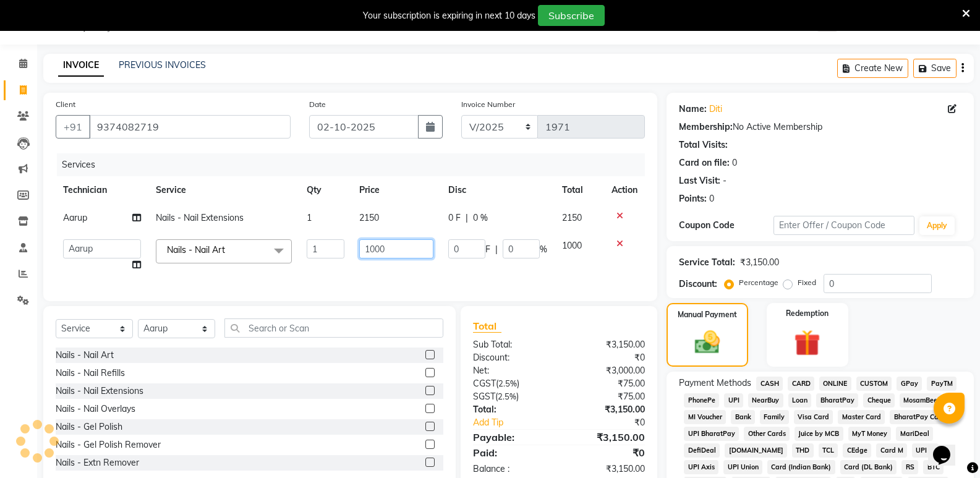 This screenshot has width=980, height=478. What do you see at coordinates (705, 126) in the screenshot?
I see `div: Membership:` at bounding box center [705, 126].